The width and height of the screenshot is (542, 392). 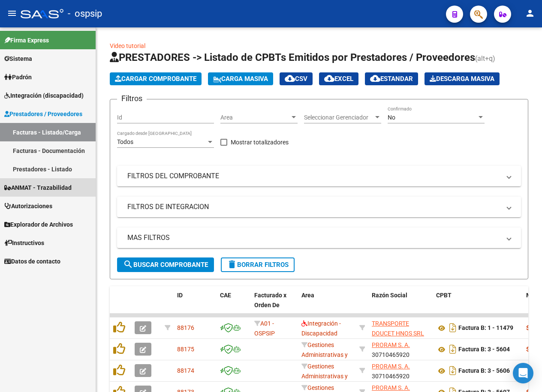 I want to click on div: 30715175130, so click(x=400, y=328).